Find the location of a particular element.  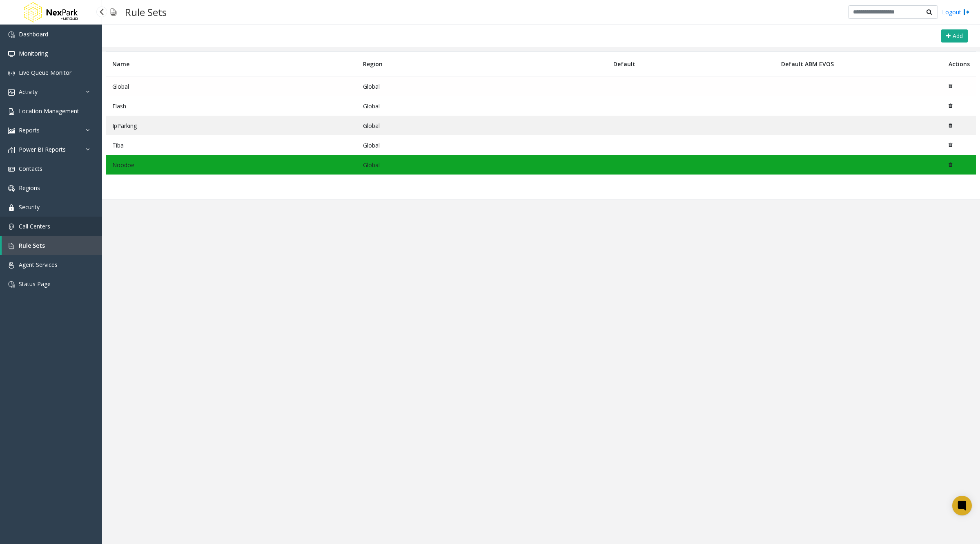

span: Security is located at coordinates (29, 207).